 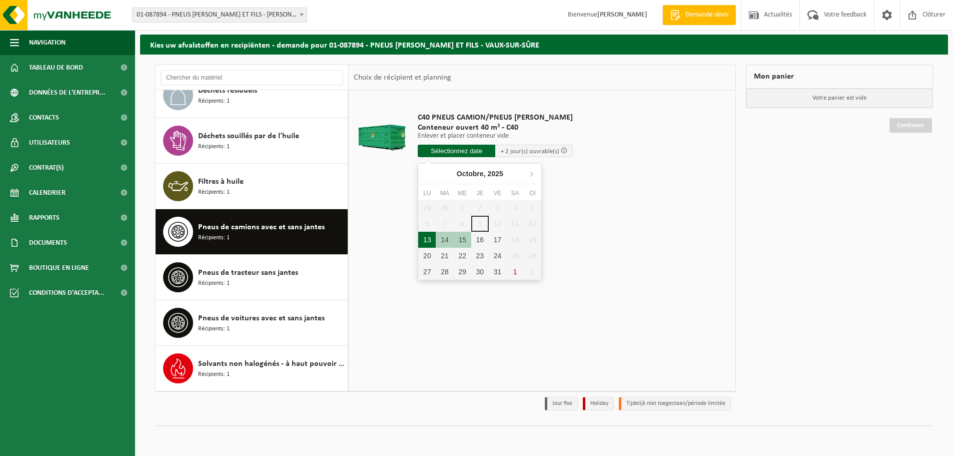 I want to click on div: Mon panier, so click(x=840, y=77).